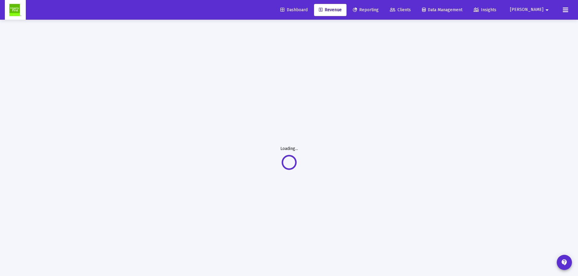 The width and height of the screenshot is (578, 276). Describe the element at coordinates (442, 10) in the screenshot. I see `a: Data Management` at that location.